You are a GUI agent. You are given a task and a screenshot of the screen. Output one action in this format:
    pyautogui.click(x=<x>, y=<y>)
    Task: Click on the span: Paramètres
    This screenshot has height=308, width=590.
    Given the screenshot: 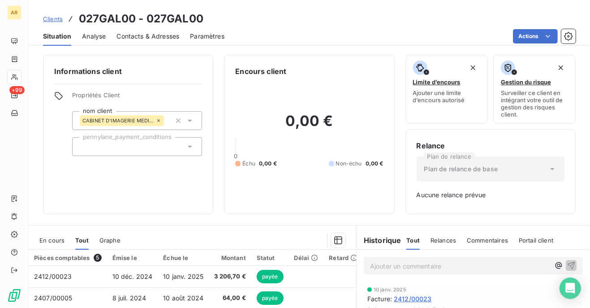 What is the action you would take?
    pyautogui.click(x=207, y=36)
    